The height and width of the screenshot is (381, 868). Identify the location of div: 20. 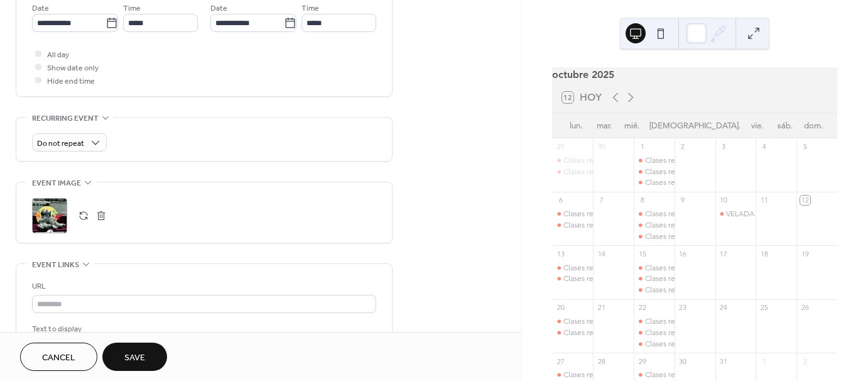
(560, 307).